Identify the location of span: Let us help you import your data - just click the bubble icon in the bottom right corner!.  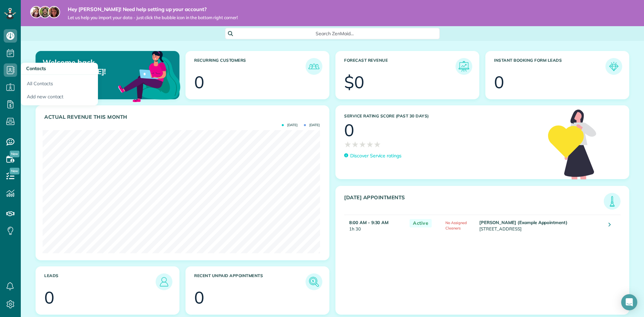
(152, 18).